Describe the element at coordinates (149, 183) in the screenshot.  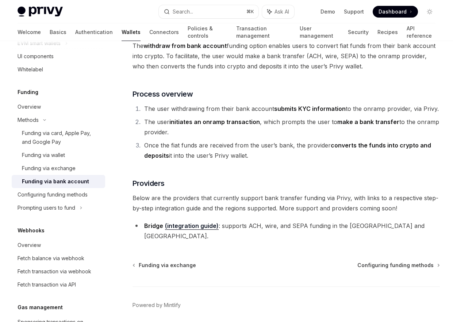
I see `span: Providers` at that location.